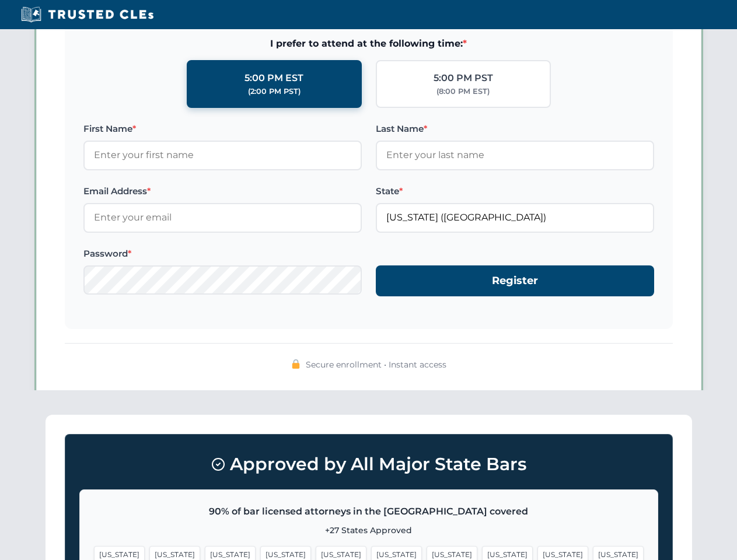 This screenshot has height=560, width=737. Describe the element at coordinates (87, 14) in the screenshot. I see `img: Trusted CLEs` at that location.